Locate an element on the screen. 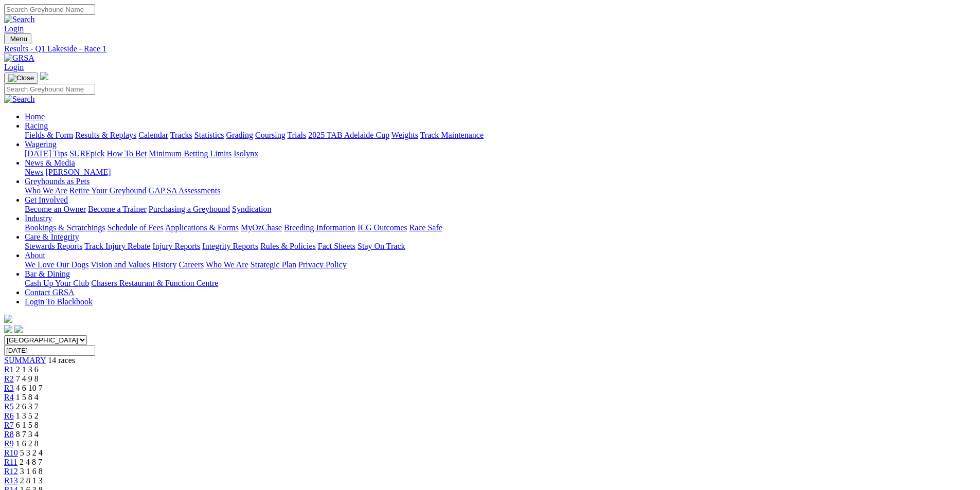  a: Racing is located at coordinates (36, 126).